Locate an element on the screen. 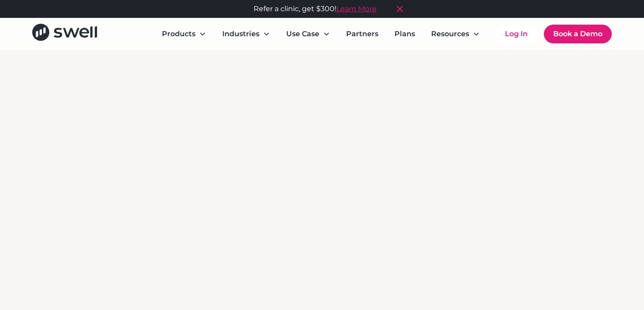  div: Use Case is located at coordinates (303, 34).